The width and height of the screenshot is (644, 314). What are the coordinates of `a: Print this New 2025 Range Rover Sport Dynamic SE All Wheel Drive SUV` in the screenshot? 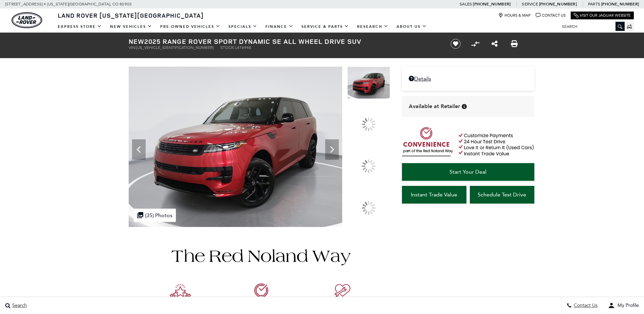 It's located at (514, 44).